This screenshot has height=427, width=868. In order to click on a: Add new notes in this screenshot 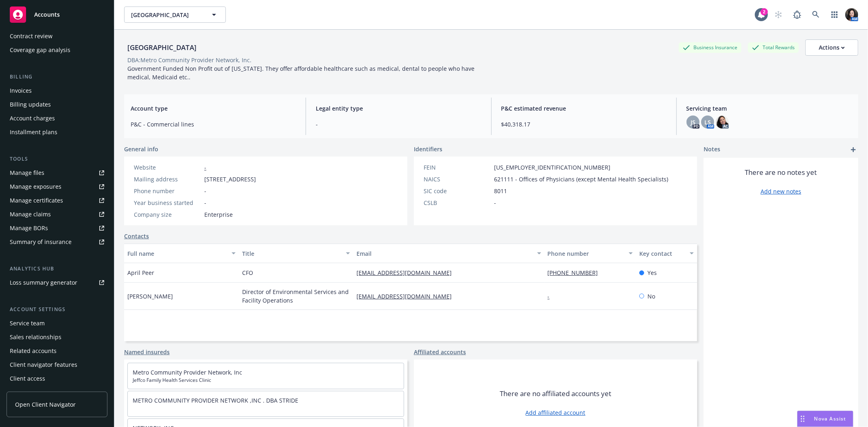, I will do `click(781, 191)`.